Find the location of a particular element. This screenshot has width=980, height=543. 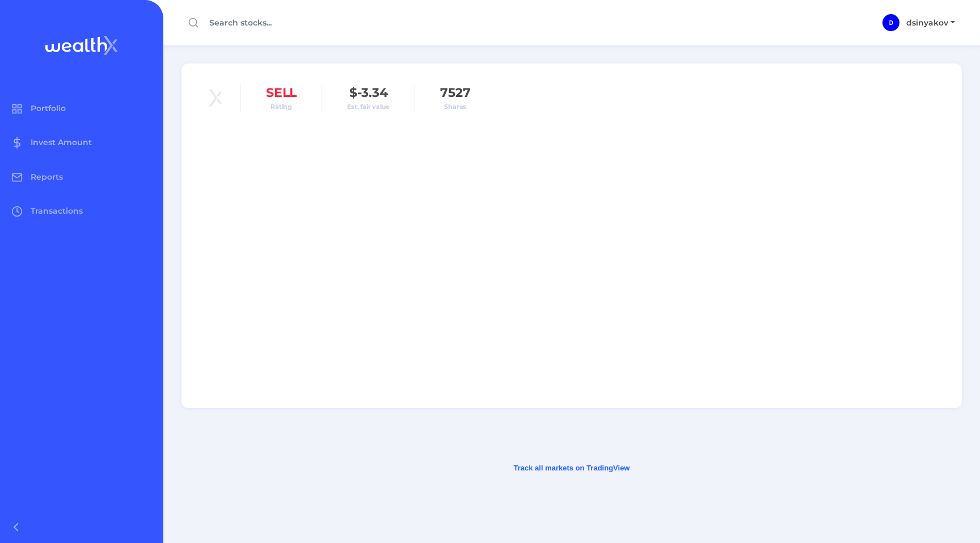

img: wealthX is located at coordinates (82, 45).